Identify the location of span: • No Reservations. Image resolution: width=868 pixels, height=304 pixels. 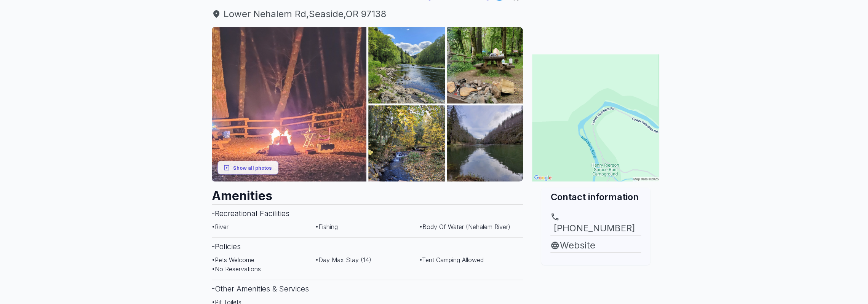
(236, 269).